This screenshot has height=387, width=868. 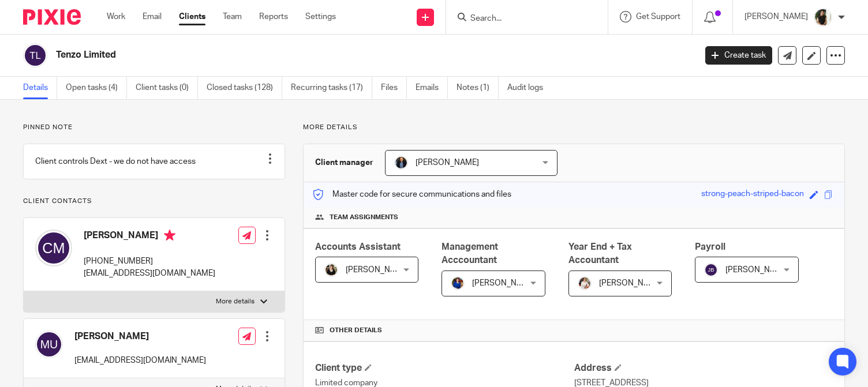 What do you see at coordinates (320, 16) in the screenshot?
I see `a: Settings` at bounding box center [320, 16].